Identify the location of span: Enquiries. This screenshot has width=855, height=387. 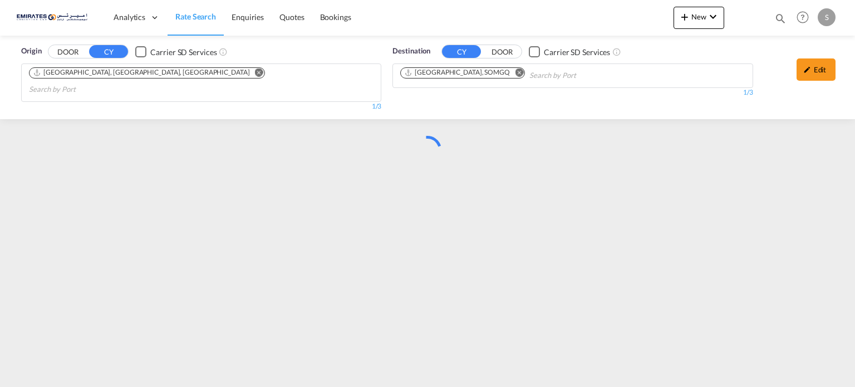
(248, 17).